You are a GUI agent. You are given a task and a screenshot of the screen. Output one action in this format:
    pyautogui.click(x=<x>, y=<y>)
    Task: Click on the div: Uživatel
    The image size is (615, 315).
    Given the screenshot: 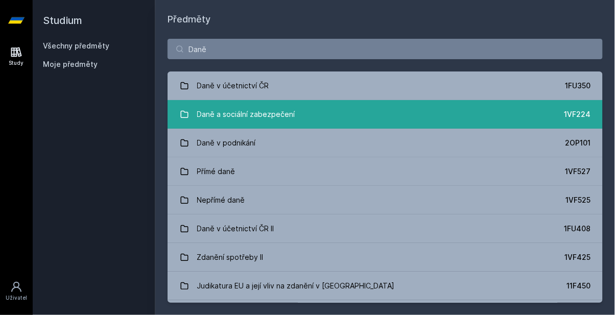 What is the action you would take?
    pyautogui.click(x=16, y=298)
    